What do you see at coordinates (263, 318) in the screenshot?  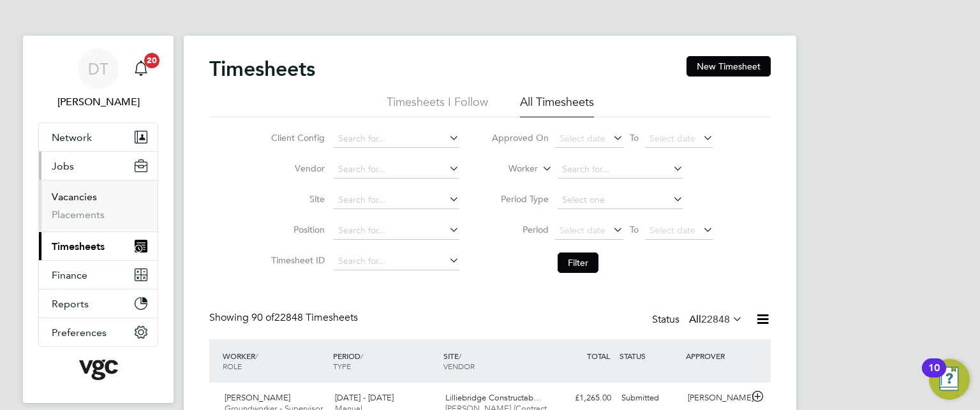 I see `span: 90 of` at bounding box center [263, 318].